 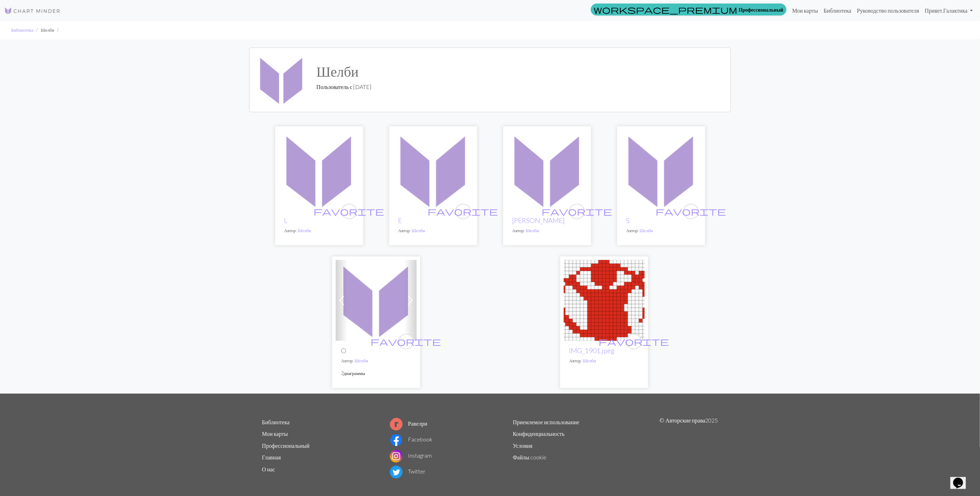 What do you see at coordinates (661, 171) in the screenshot?
I see `img: S` at bounding box center [661, 171].